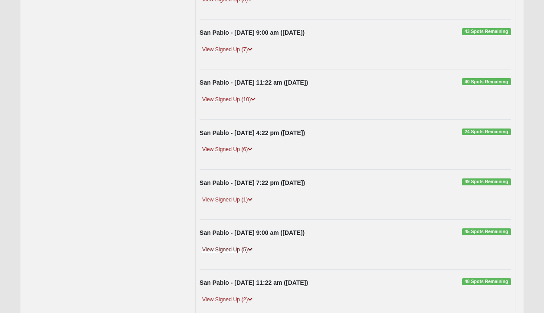 The width and height of the screenshot is (544, 313). I want to click on a: View Signed Up (6), so click(227, 149).